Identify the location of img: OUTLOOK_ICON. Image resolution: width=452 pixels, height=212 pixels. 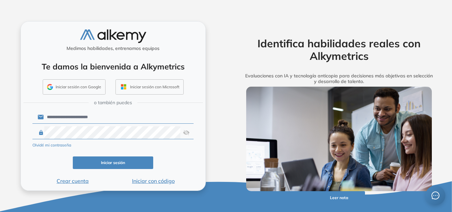
(123, 87).